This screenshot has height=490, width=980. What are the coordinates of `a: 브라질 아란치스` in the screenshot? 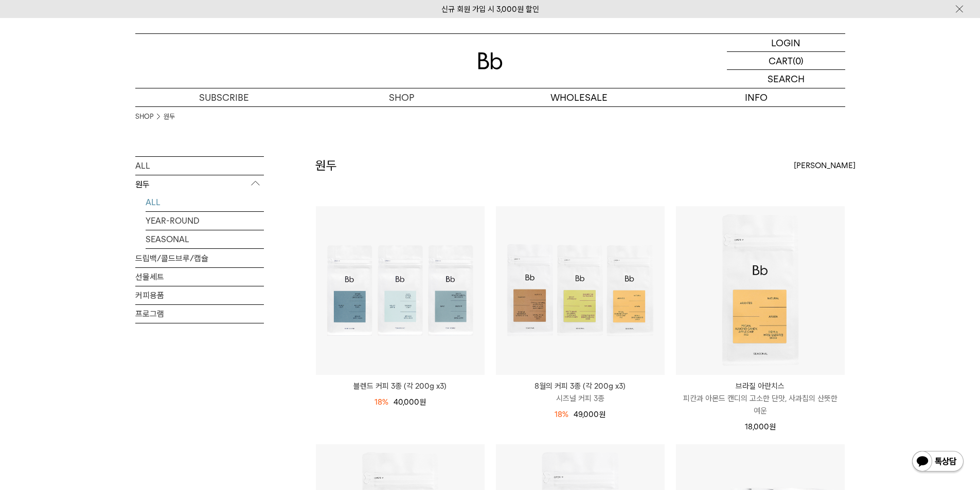 It's located at (760, 290).